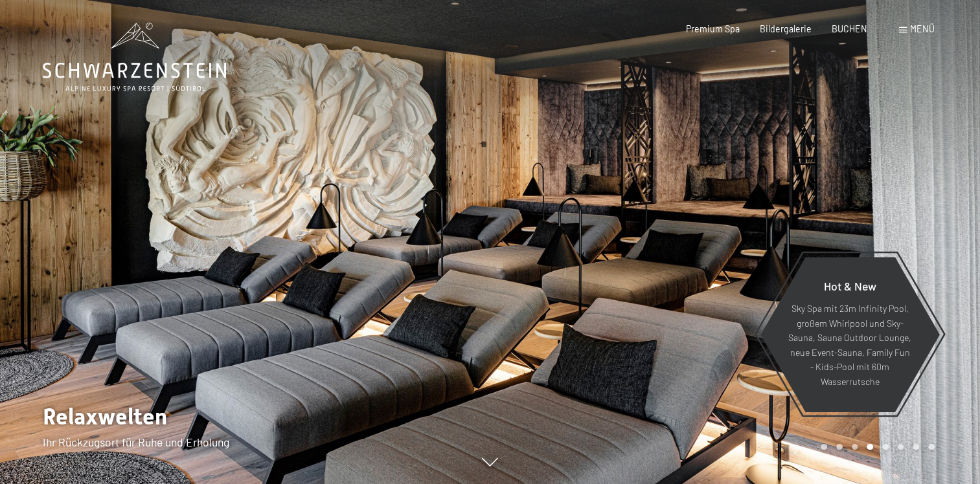 This screenshot has height=484, width=980. Describe the element at coordinates (824, 448) in the screenshot. I see `div: Carousel Page 1` at that location.